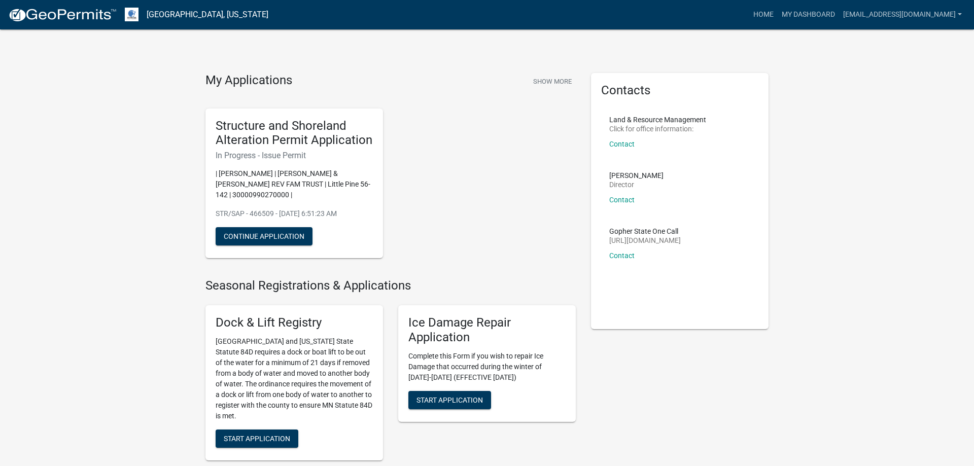  What do you see at coordinates (808, 15) in the screenshot?
I see `a: My Dashboard` at bounding box center [808, 15].